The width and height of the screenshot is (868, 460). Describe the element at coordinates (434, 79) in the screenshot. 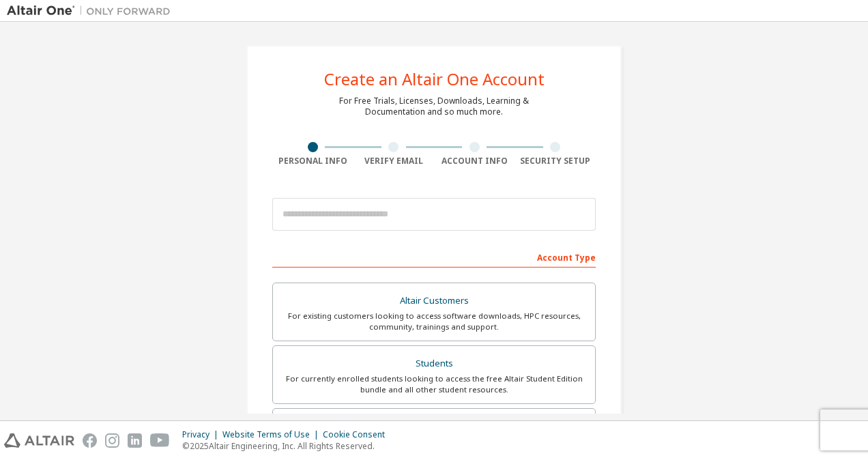

I see `div: Create an Altair One Account` at that location.